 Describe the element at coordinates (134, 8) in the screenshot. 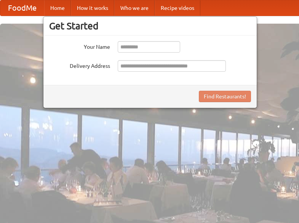

I see `a: Who we are` at that location.